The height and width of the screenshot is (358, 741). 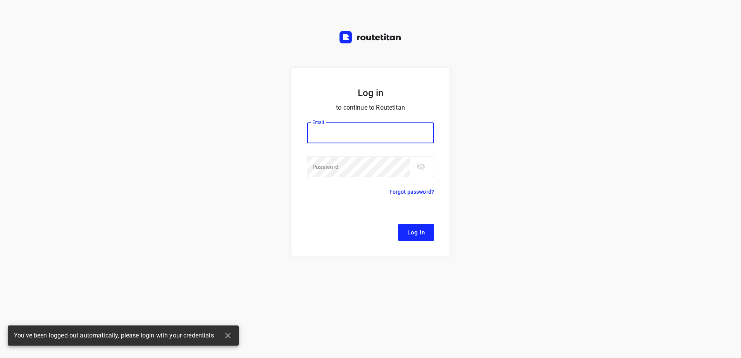 What do you see at coordinates (114, 335) in the screenshot?
I see `span: You've been logged out automatically, please login with your credentials` at bounding box center [114, 335].